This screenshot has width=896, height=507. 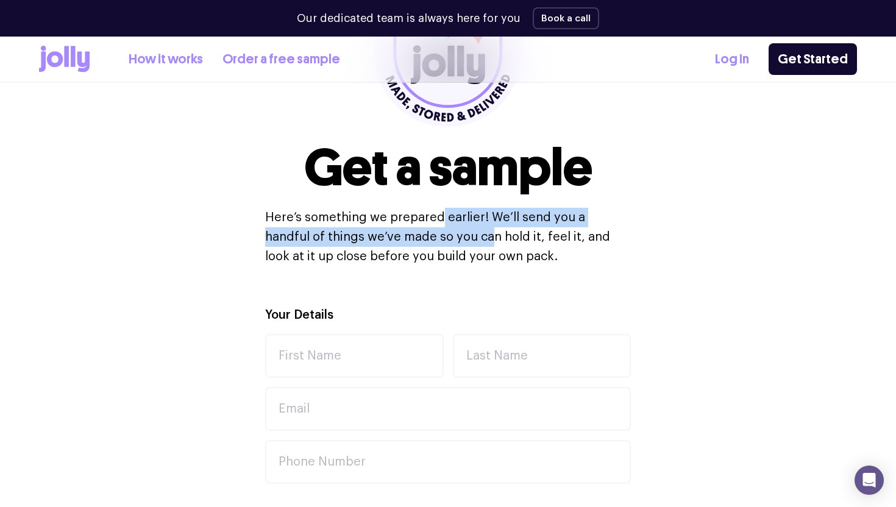 I want to click on a: Order a free sample, so click(x=281, y=59).